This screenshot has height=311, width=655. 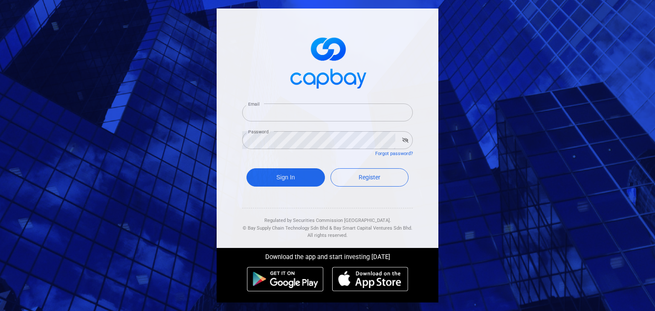 I want to click on img: android, so click(x=285, y=279).